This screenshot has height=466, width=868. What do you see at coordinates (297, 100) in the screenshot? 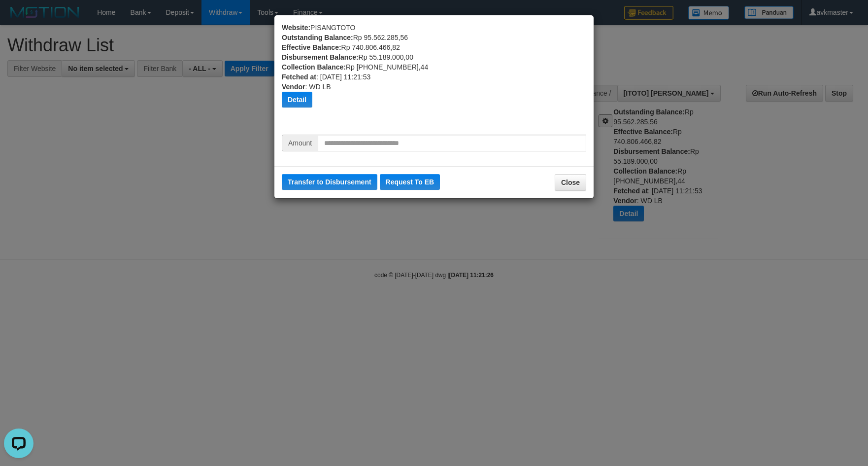
I see `button: Detail` at bounding box center [297, 100].